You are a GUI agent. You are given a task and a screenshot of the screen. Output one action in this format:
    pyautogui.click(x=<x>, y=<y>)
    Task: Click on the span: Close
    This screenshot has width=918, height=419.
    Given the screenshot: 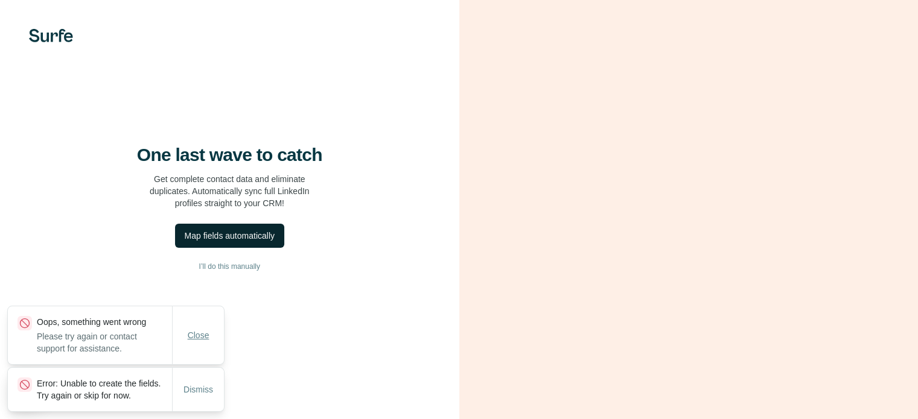 What is the action you would take?
    pyautogui.click(x=198, y=335)
    